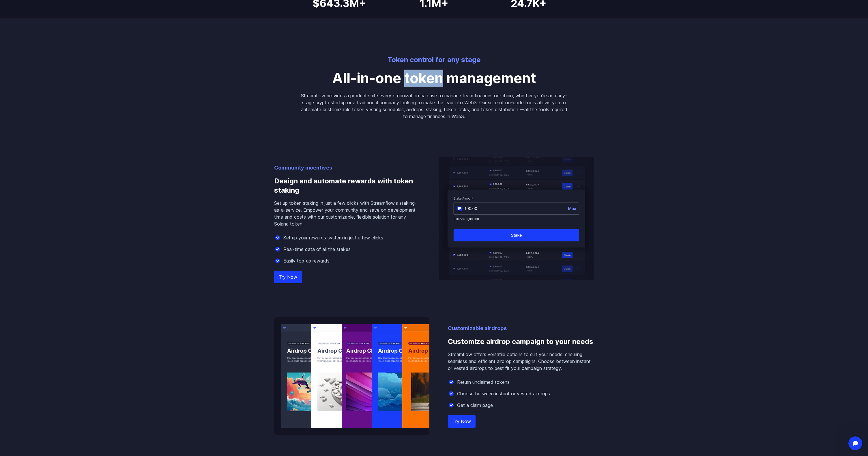 This screenshot has width=868, height=456. What do you see at coordinates (434, 60) in the screenshot?
I see `p: Token control for any stage` at bounding box center [434, 60].